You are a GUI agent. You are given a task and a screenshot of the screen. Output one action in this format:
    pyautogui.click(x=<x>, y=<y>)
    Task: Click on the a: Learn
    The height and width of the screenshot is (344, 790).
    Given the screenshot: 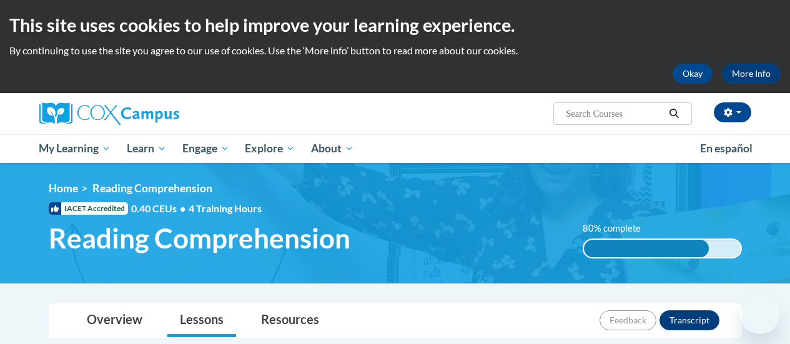 What is the action you would take?
    pyautogui.click(x=146, y=149)
    